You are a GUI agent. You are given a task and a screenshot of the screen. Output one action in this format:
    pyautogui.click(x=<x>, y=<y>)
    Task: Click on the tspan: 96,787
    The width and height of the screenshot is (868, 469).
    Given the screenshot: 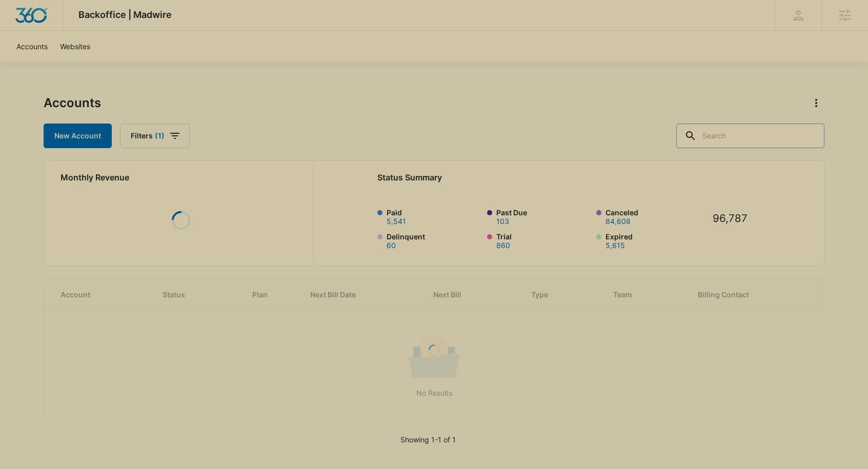 What is the action you would take?
    pyautogui.click(x=730, y=218)
    